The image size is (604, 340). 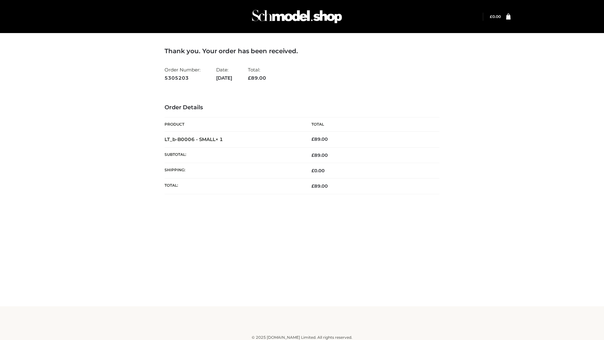 I want to click on a: Schmodel Admin 964, so click(x=297, y=16).